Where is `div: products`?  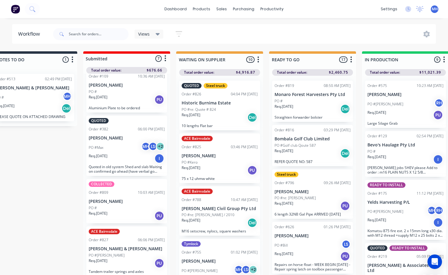
div: products is located at coordinates (202, 9).